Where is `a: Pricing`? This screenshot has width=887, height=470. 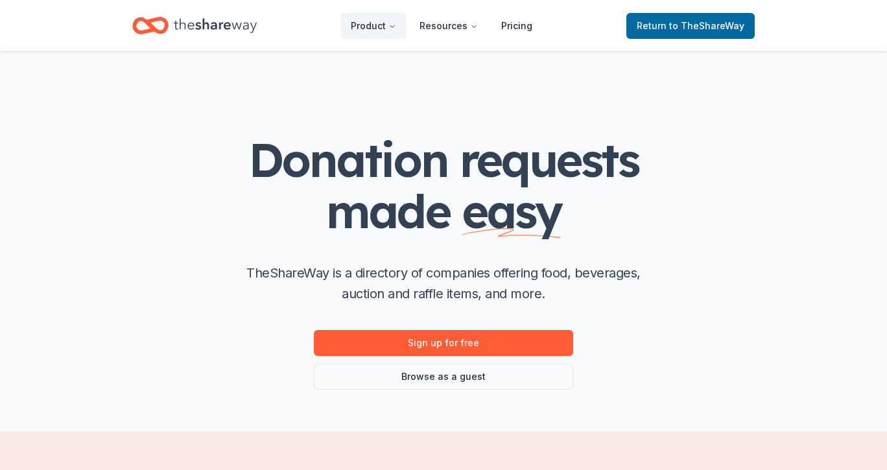 a: Pricing is located at coordinates (517, 26).